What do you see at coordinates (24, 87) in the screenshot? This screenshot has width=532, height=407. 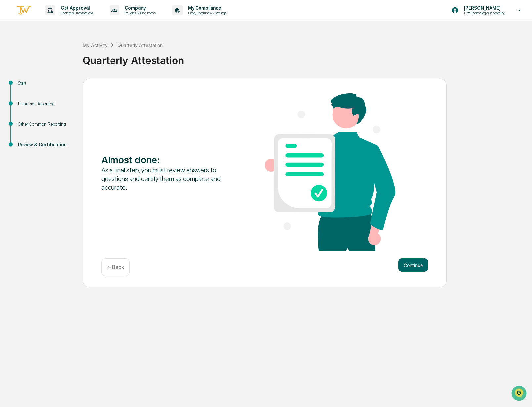 I see `a: 🖐️Preclearance` at bounding box center [24, 87].